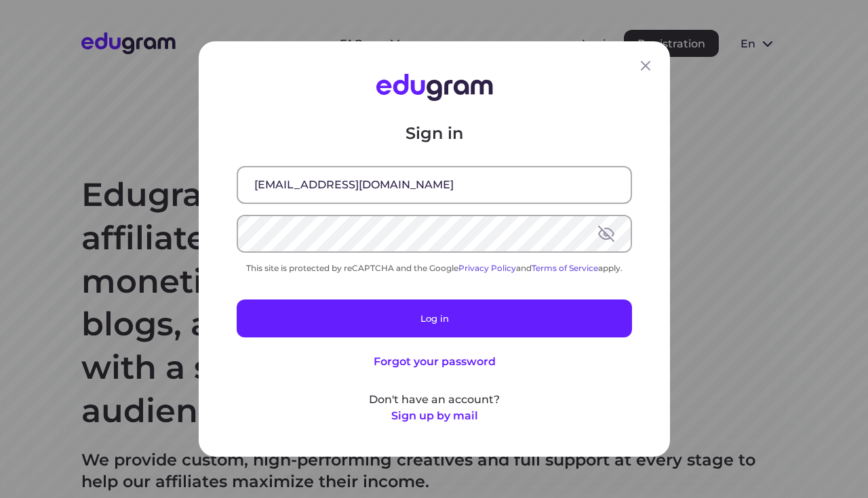  Describe the element at coordinates (487, 268) in the screenshot. I see `a: Privacy Policy` at that location.